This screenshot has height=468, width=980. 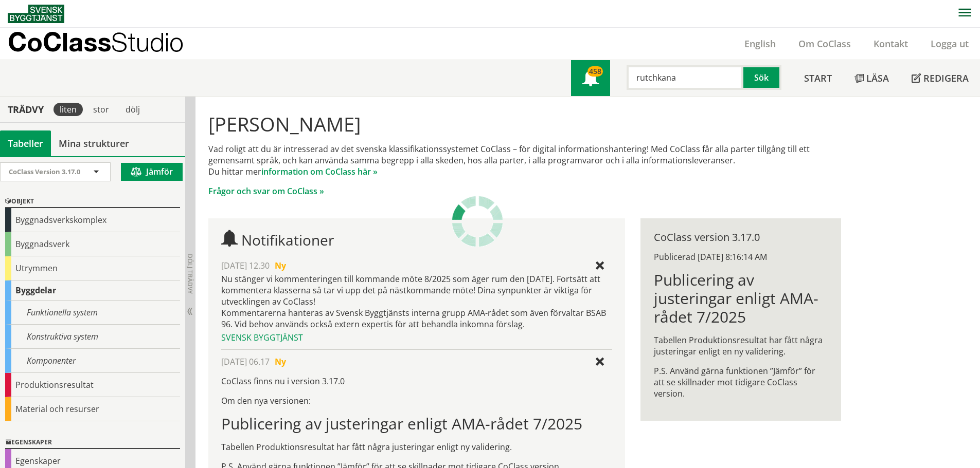 I want to click on div: stor, so click(x=101, y=110).